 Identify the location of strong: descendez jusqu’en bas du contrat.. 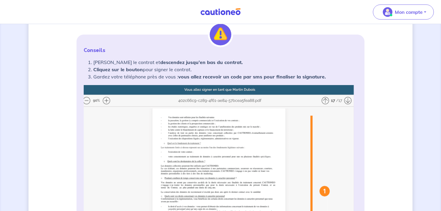
(201, 62).